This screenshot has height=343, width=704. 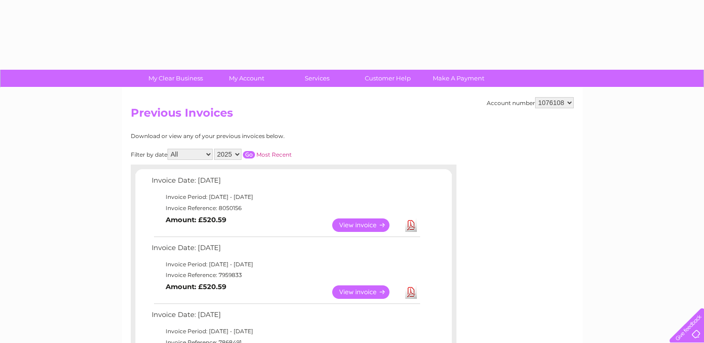 What do you see at coordinates (388, 78) in the screenshot?
I see `a: Customer Help` at bounding box center [388, 78].